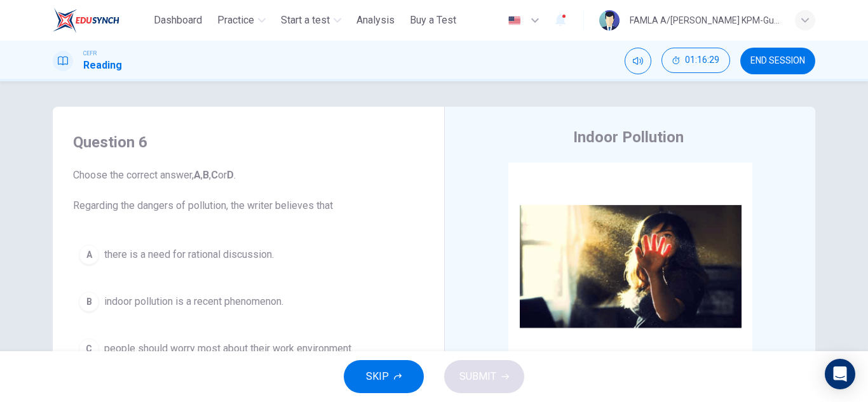 Image resolution: width=868 pixels, height=402 pixels. Describe the element at coordinates (248, 255) in the screenshot. I see `button: Athere is a need for rational discussion.` at that location.